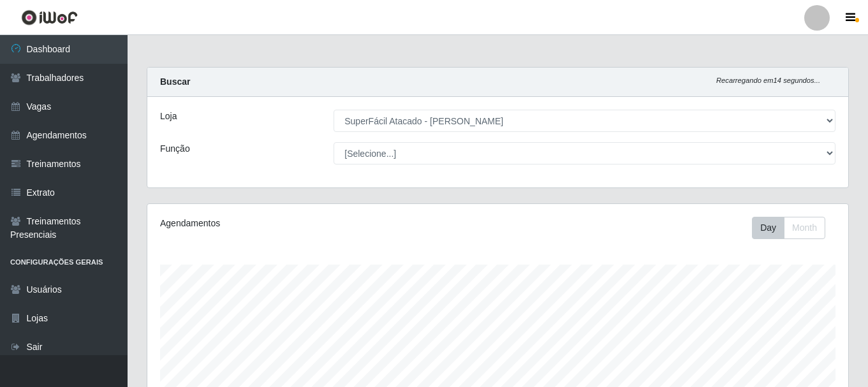  What do you see at coordinates (295, 223) in the screenshot?
I see `div: Agendamentos` at bounding box center [295, 223].